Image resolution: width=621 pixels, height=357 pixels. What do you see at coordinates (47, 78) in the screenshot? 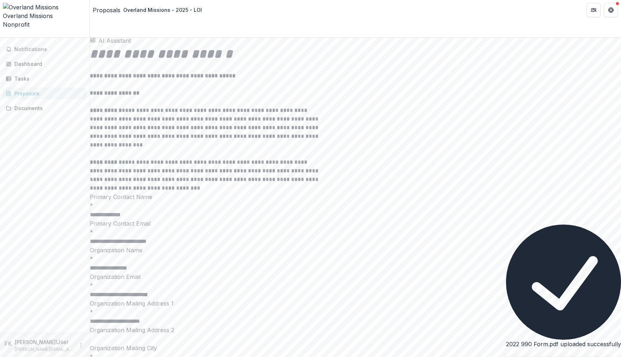
I see `div: Tasks` at bounding box center [47, 78].